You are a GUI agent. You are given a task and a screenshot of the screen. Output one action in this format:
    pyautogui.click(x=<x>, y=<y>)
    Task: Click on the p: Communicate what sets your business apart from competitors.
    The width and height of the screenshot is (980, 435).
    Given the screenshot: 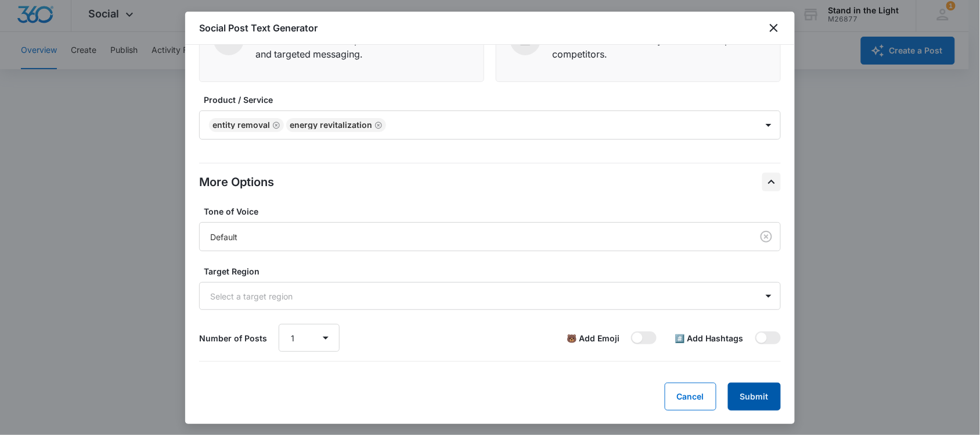 What is the action you would take?
    pyautogui.click(x=659, y=47)
    